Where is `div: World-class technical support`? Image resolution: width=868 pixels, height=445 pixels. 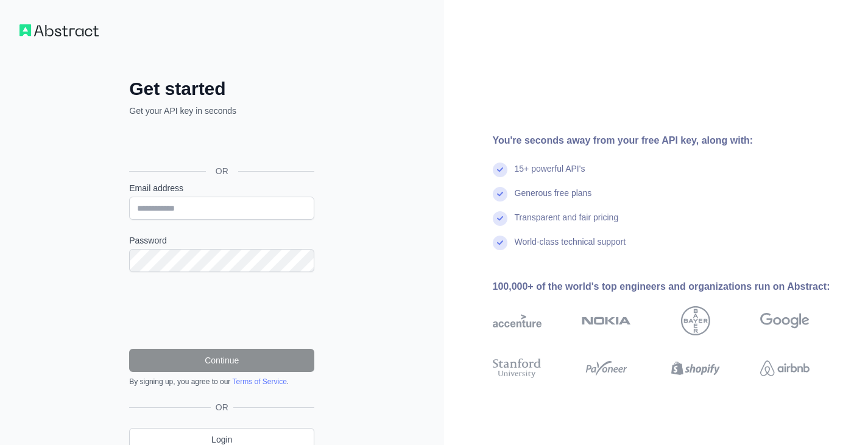
div: World-class technical support is located at coordinates (570, 248).